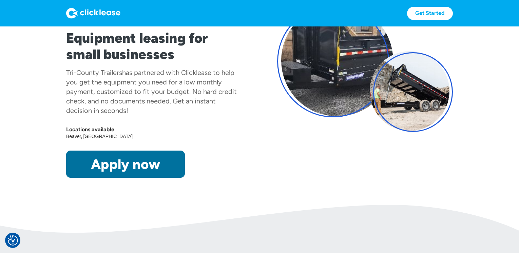 The image size is (519, 253). Describe the element at coordinates (13, 240) in the screenshot. I see `button: Consent Preferences` at that location.